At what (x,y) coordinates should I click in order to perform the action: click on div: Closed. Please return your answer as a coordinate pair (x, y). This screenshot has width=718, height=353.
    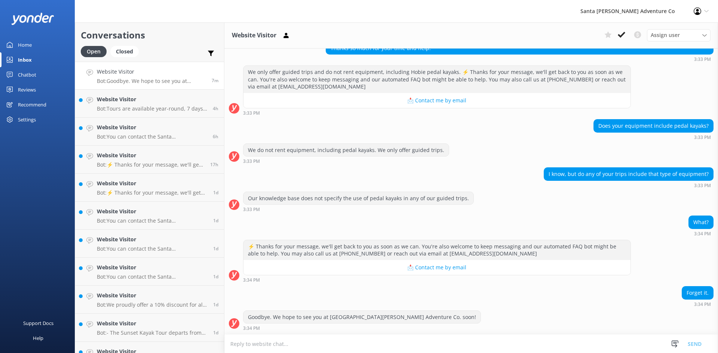
    Looking at the image, I should click on (124, 52).